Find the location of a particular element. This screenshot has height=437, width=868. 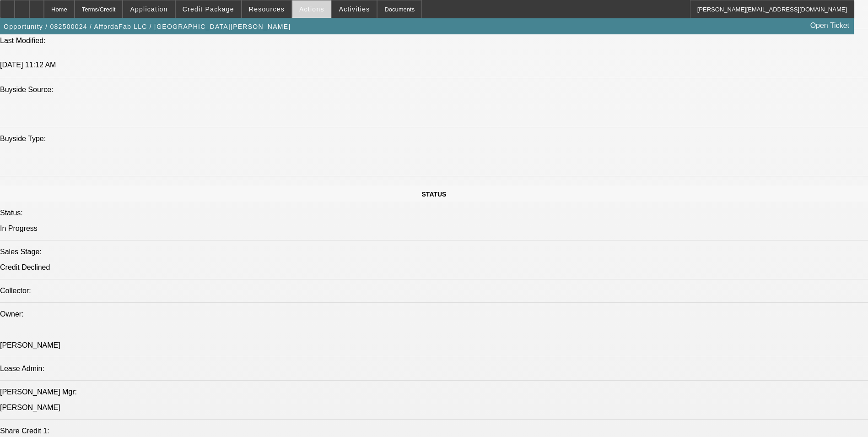

button: Actions is located at coordinates (311, 10).